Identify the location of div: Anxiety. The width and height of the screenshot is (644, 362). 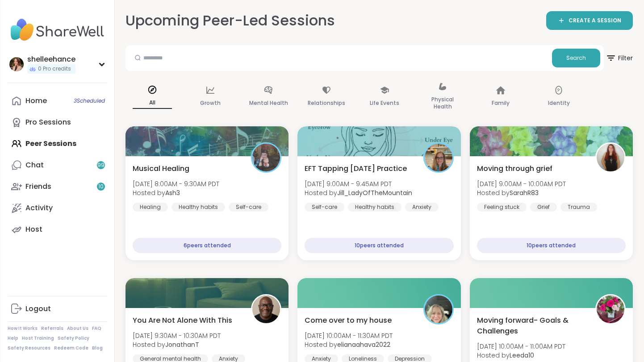
(422, 207).